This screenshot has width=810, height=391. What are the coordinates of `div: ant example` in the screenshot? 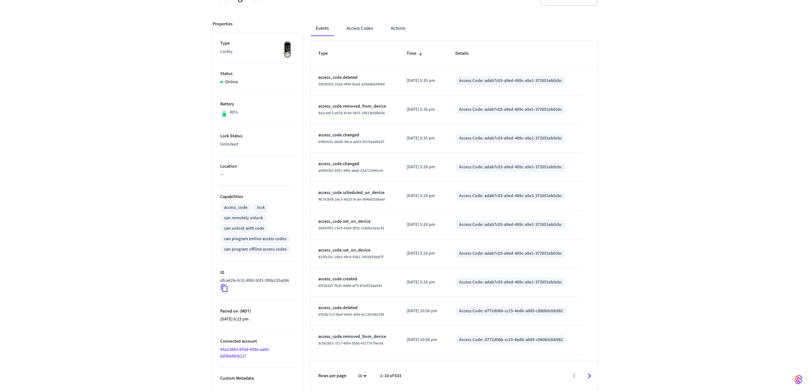 It's located at (454, 28).